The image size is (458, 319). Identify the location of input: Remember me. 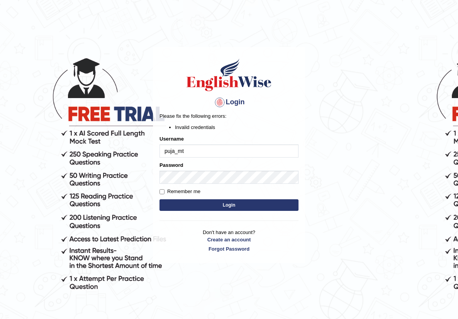
(162, 191).